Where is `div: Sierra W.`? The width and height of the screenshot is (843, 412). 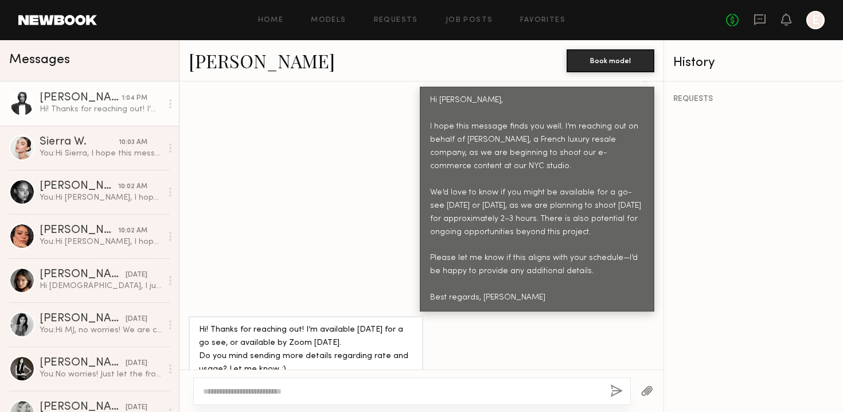 div: Sierra W. is located at coordinates (79, 142).